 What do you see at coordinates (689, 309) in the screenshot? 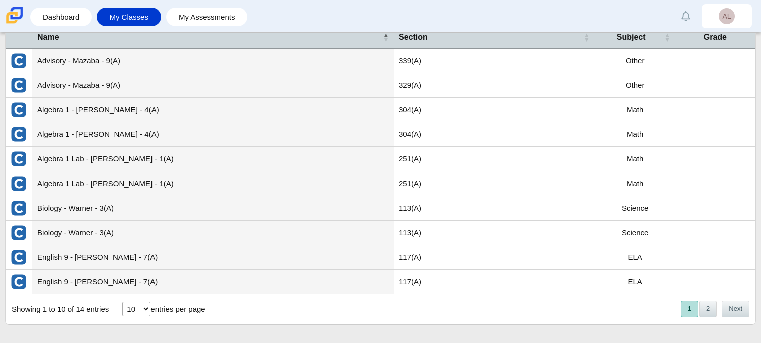
I see `button: 1` at bounding box center [689, 309].